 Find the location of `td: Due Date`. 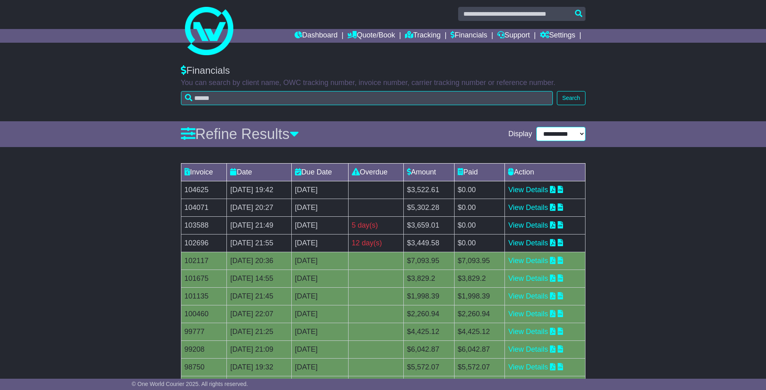

td: Due Date is located at coordinates (319, 172).